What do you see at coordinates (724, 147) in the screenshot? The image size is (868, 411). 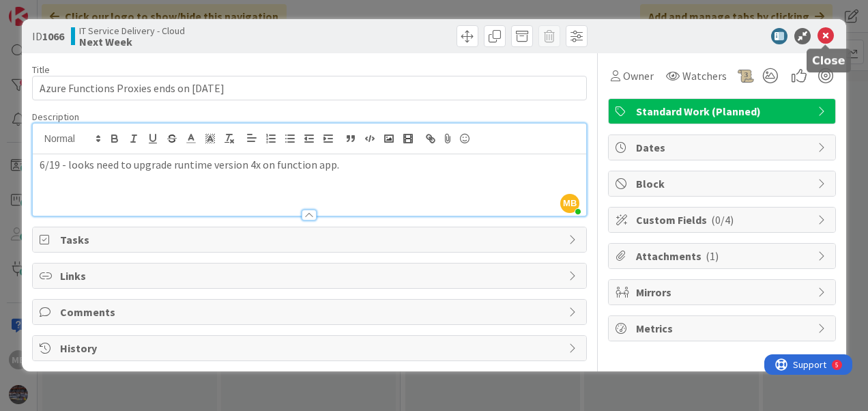 I see `span: Dates` at bounding box center [724, 147].